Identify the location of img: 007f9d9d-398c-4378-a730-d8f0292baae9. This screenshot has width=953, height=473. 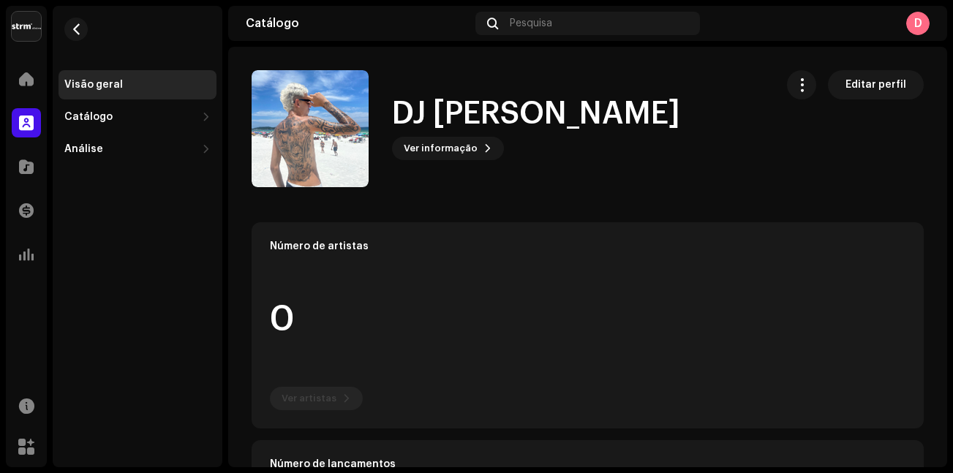
(310, 129).